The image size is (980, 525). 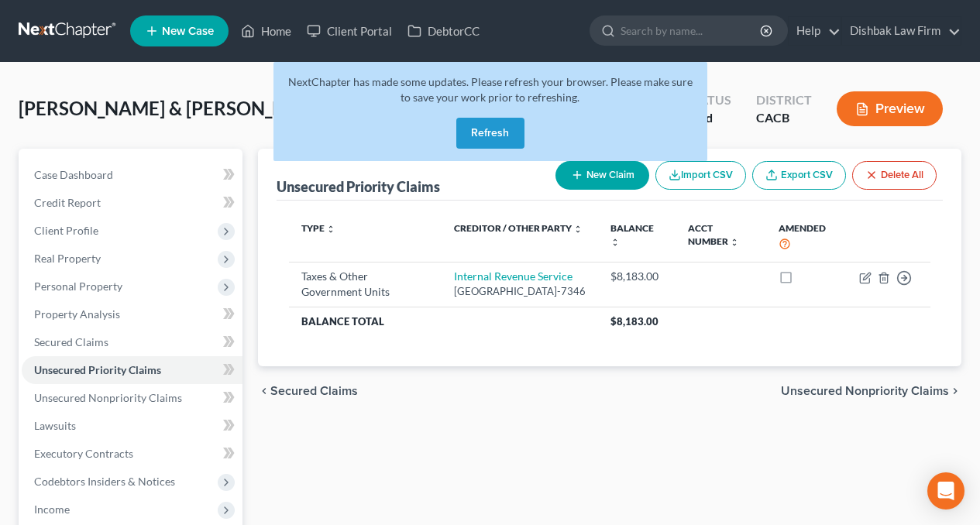 I want to click on i: chevron_right, so click(x=955, y=391).